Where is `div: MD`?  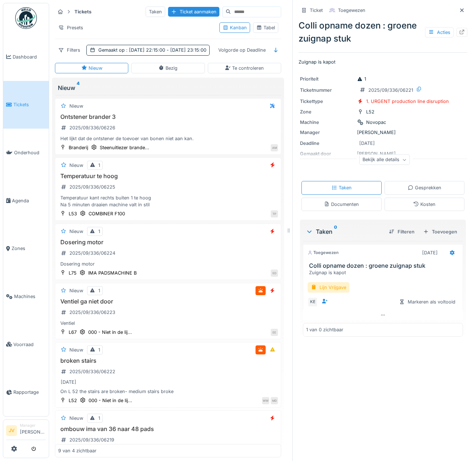
div: MD is located at coordinates (275, 401).